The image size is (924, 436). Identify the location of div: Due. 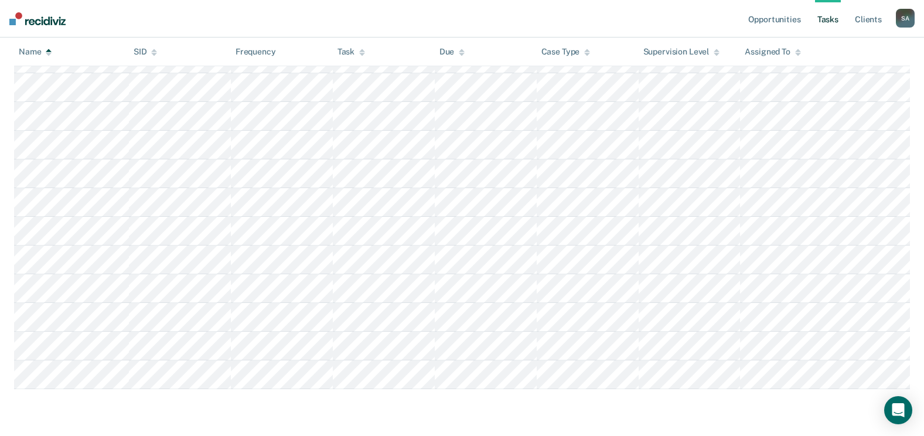
(452, 52).